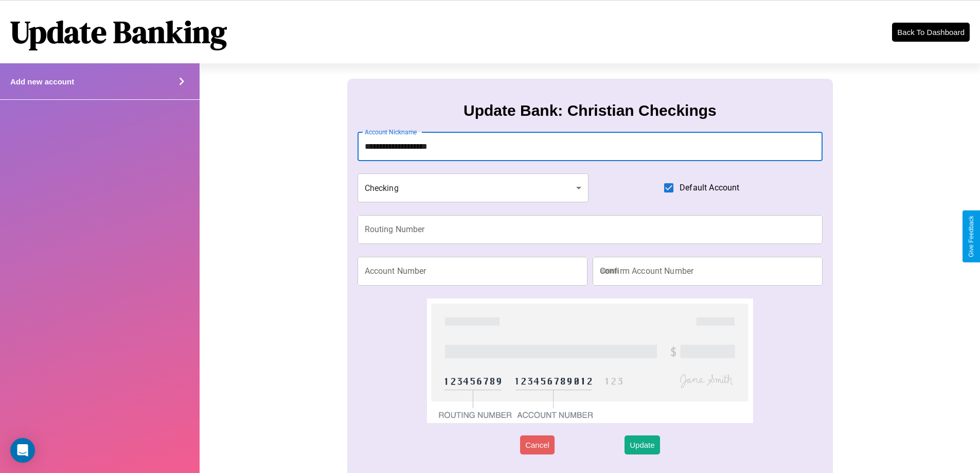 This screenshot has height=473, width=980. Describe the element at coordinates (642, 444) in the screenshot. I see `button: Update` at that location.